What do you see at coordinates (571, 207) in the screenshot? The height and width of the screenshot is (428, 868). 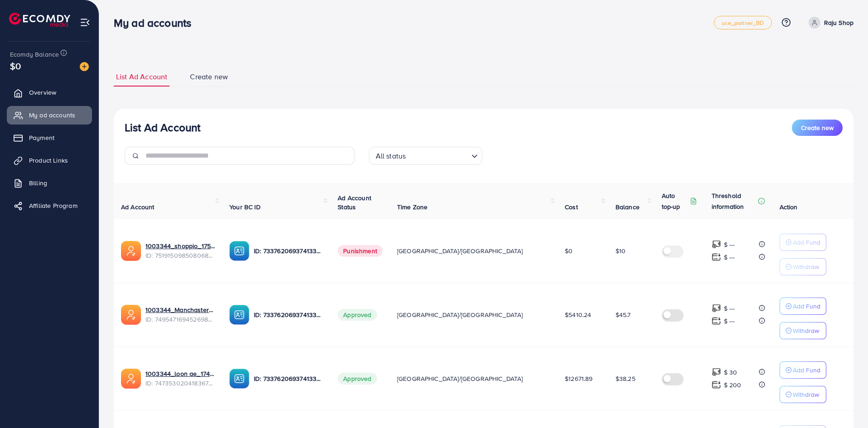 I see `span: Cost` at bounding box center [571, 207].